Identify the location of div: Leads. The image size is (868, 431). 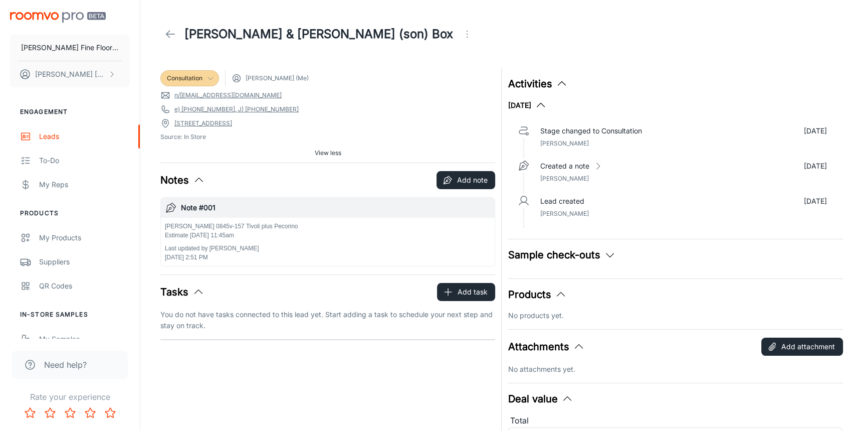
(84, 136).